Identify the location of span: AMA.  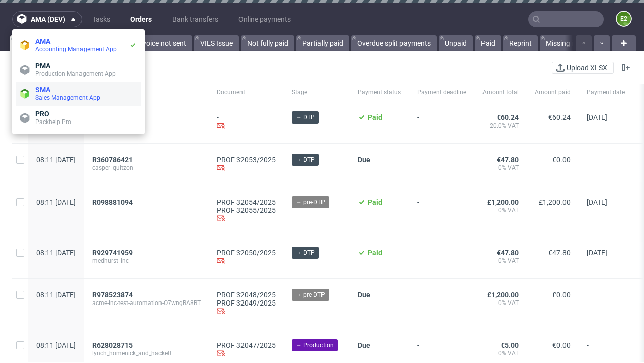
(43, 42).